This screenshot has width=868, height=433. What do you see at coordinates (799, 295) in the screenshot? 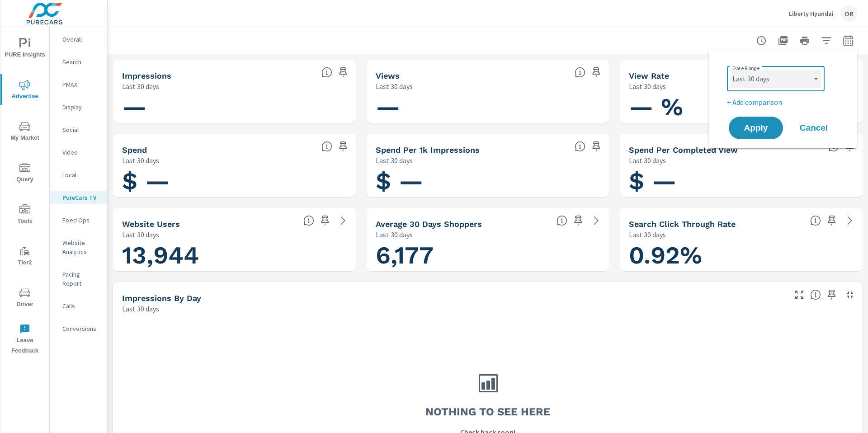
I see `button: Make Fullscreen` at bounding box center [799, 295].